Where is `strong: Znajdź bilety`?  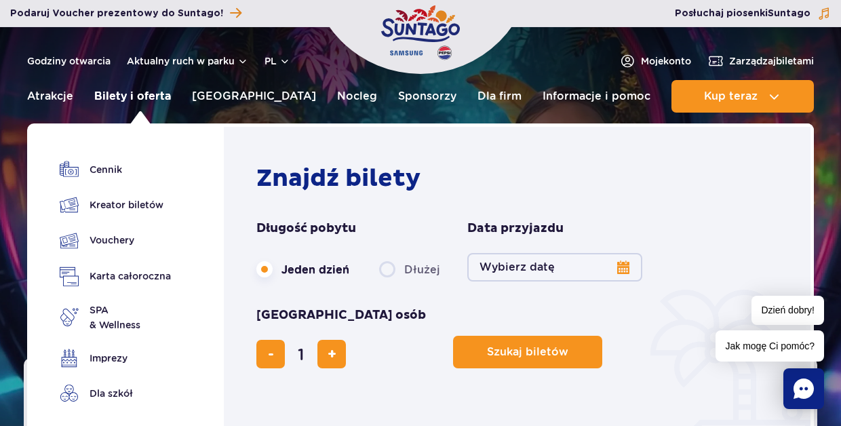 strong: Znajdź bilety is located at coordinates (339, 178).